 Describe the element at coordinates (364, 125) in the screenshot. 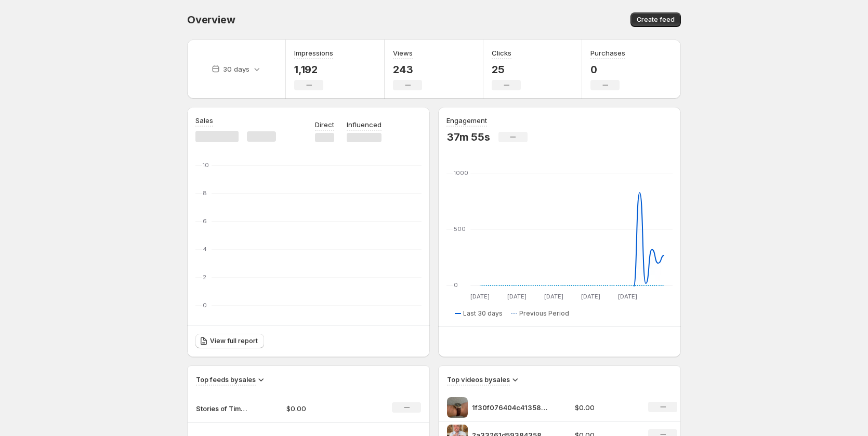

I see `p: Influenced` at that location.